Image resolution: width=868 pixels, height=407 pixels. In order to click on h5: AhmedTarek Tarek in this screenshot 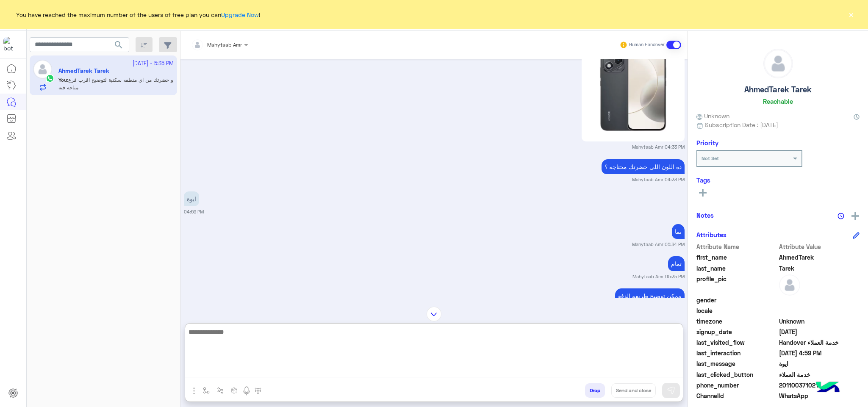, I will do `click(777, 89)`.